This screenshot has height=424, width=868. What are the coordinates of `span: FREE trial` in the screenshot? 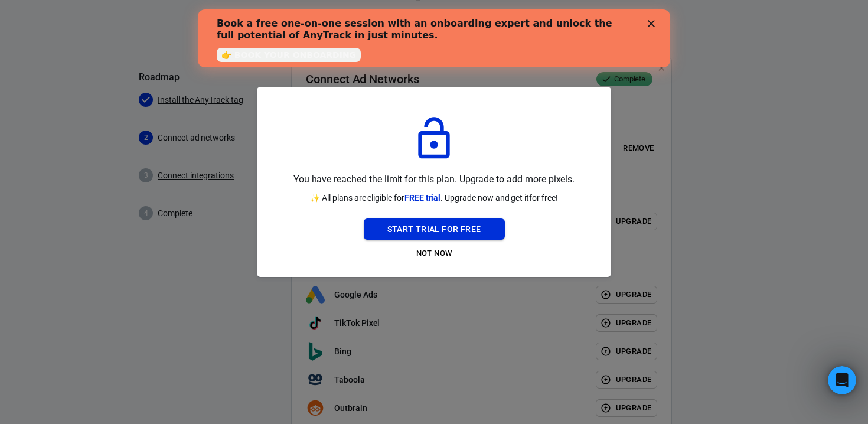 It's located at (423, 198).